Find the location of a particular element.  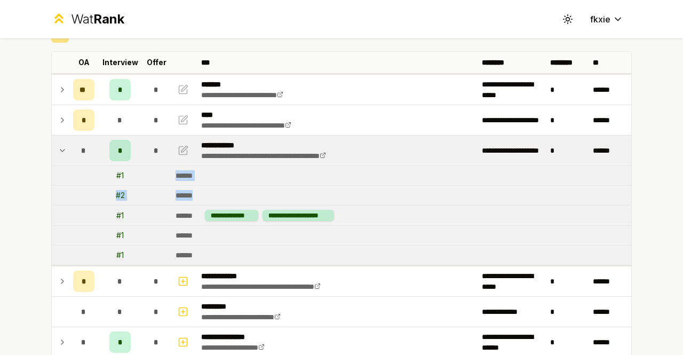

span: Rank is located at coordinates (109, 19).